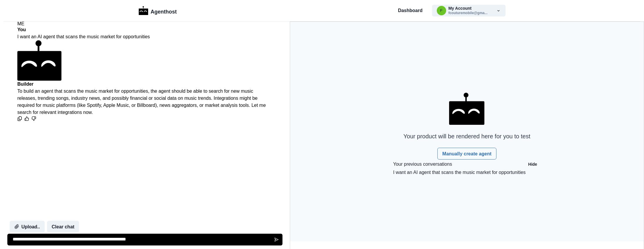 Image resolution: width=644 pixels, height=249 pixels. Describe the element at coordinates (410, 10) in the screenshot. I see `p: Dashboard` at that location.